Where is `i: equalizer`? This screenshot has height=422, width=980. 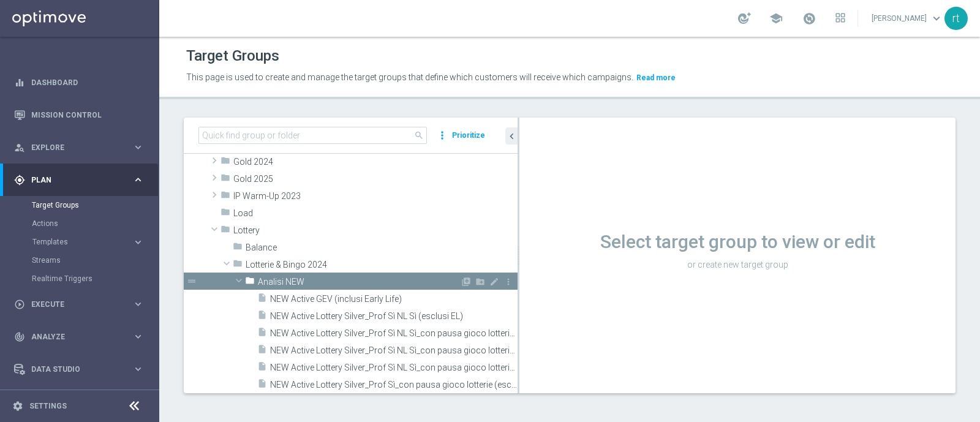
i: equalizer is located at coordinates (19, 82).